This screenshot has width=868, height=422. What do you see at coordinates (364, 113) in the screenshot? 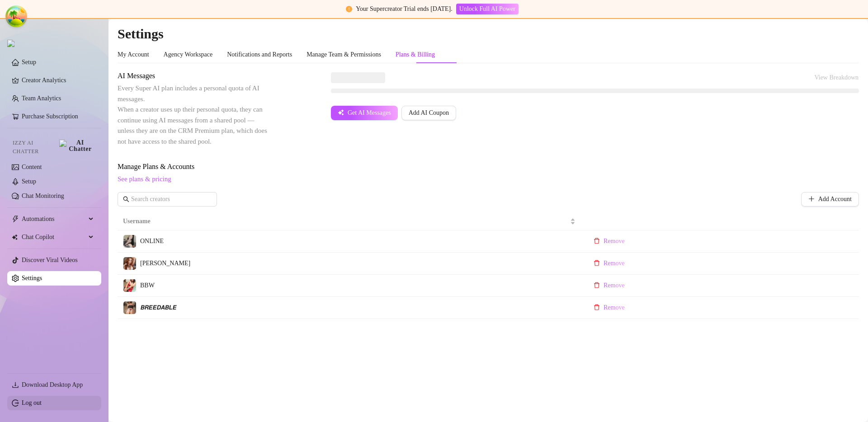
I see `button: Get AI Messages` at bounding box center [364, 113].